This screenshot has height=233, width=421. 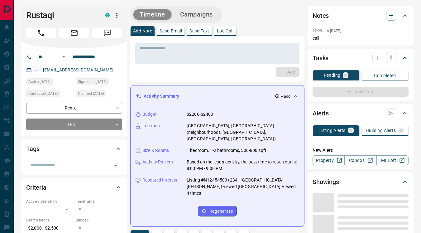 I want to click on h2: Showings, so click(x=325, y=182).